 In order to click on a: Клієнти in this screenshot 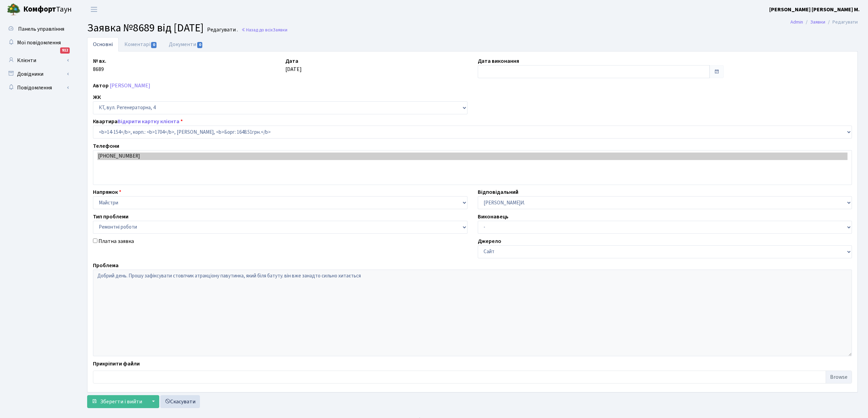, I will do `click(38, 61)`.